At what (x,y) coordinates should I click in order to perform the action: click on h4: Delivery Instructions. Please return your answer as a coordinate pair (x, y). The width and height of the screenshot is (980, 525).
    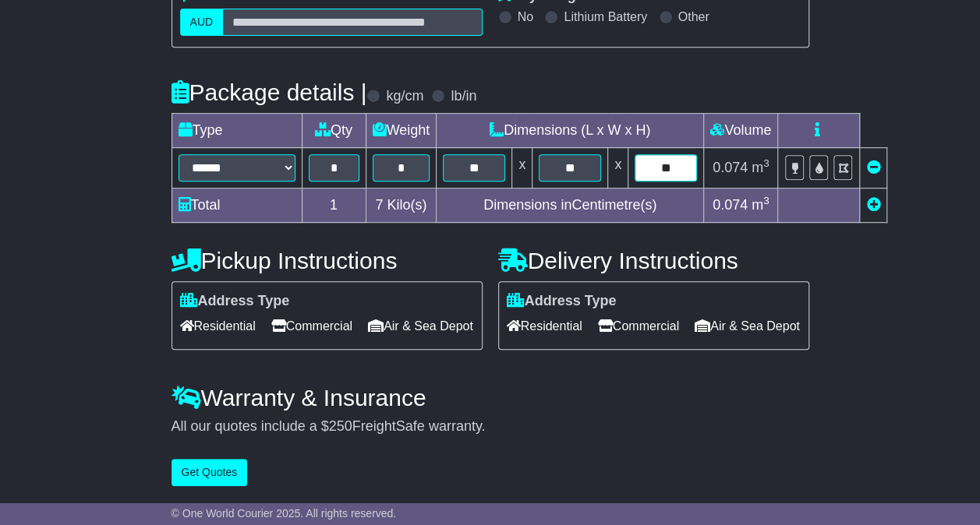
    Looking at the image, I should click on (654, 260).